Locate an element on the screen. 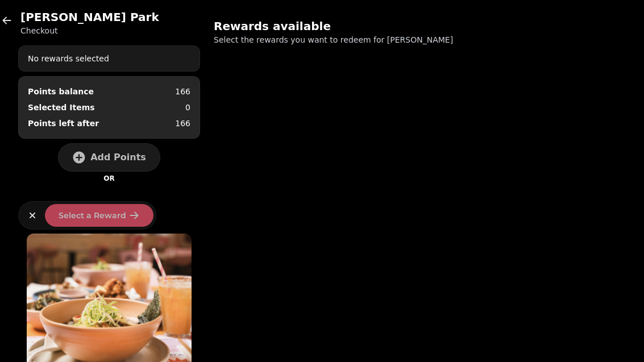 The width and height of the screenshot is (644, 362). div: Points balance is located at coordinates (61, 92).